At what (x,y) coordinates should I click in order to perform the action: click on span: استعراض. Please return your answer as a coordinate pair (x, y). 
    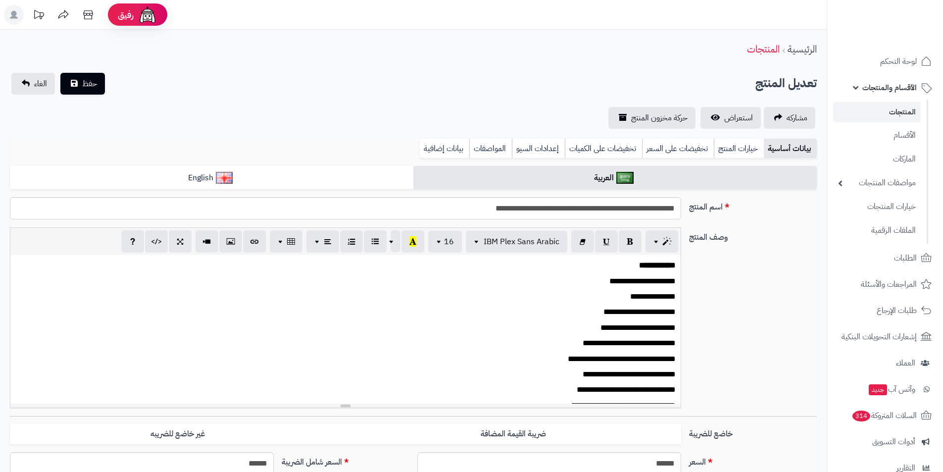
    Looking at the image, I should click on (739, 118).